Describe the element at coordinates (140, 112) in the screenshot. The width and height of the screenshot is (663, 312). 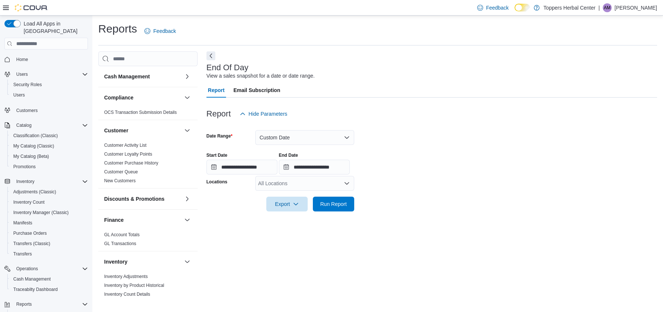
I see `a: OCS Transaction Submission Details` at that location.